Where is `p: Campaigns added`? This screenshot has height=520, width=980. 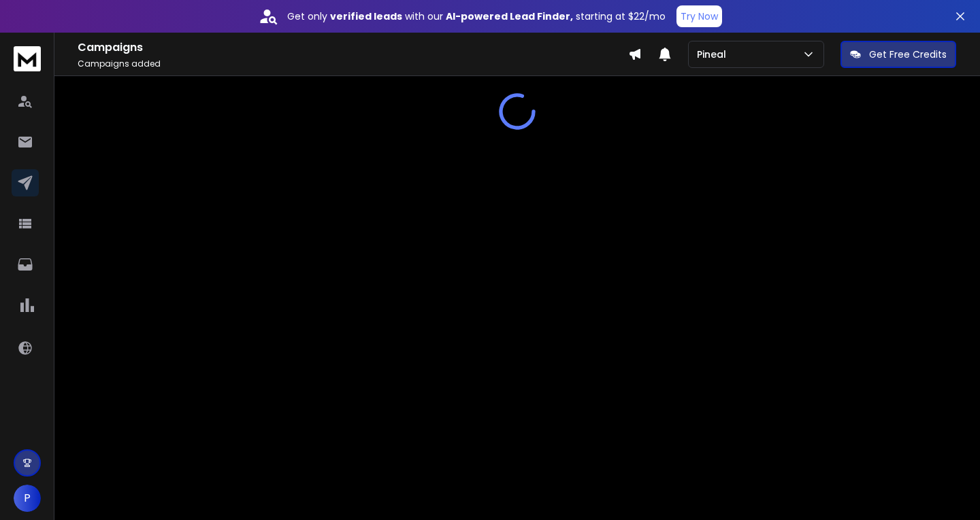
p: Campaigns added is located at coordinates (352, 64).